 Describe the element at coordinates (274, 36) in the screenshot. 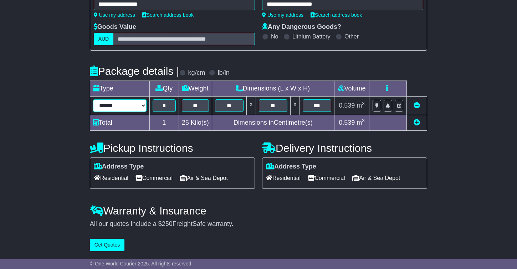

I see `label: No` at that location.